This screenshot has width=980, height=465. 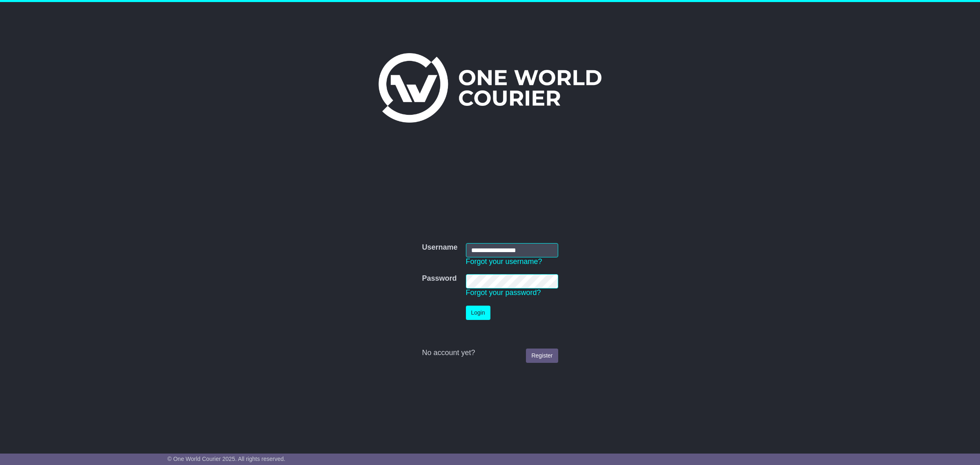 I want to click on a: Register, so click(x=542, y=356).